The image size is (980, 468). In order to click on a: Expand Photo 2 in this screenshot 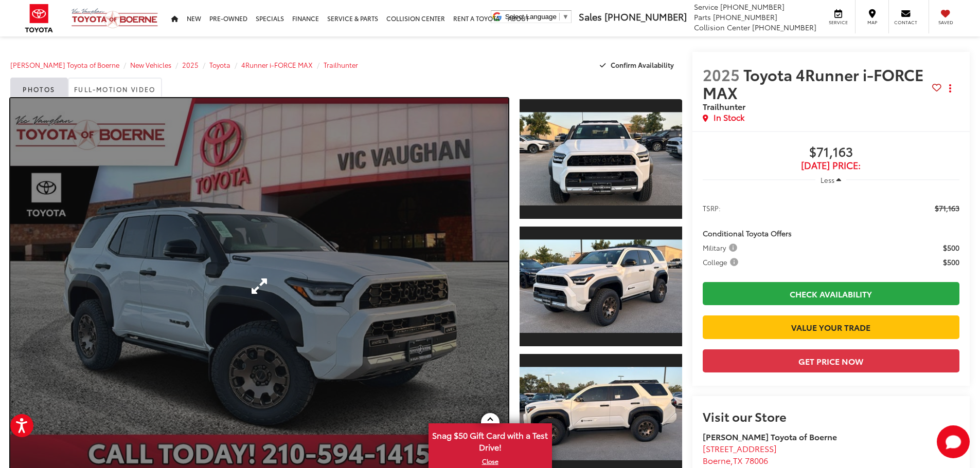, I will do `click(600, 286)`.